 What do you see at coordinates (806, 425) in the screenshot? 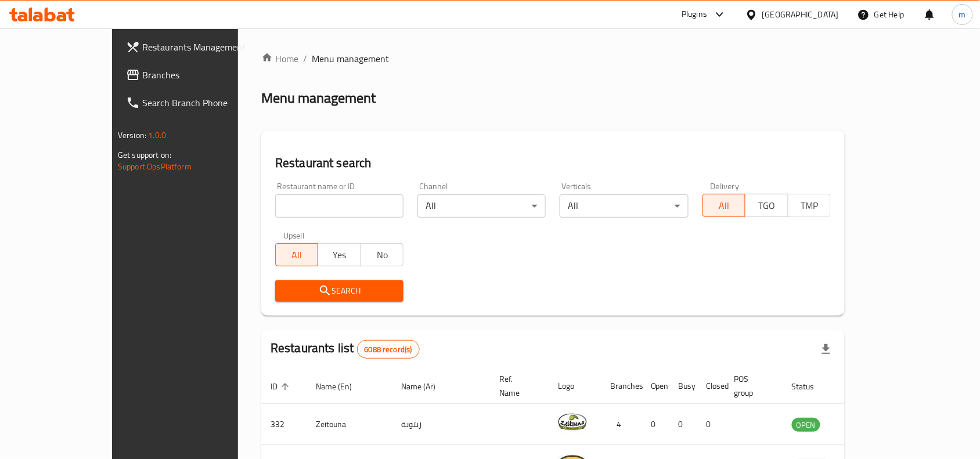
I see `div: OPEN` at bounding box center [806, 425].